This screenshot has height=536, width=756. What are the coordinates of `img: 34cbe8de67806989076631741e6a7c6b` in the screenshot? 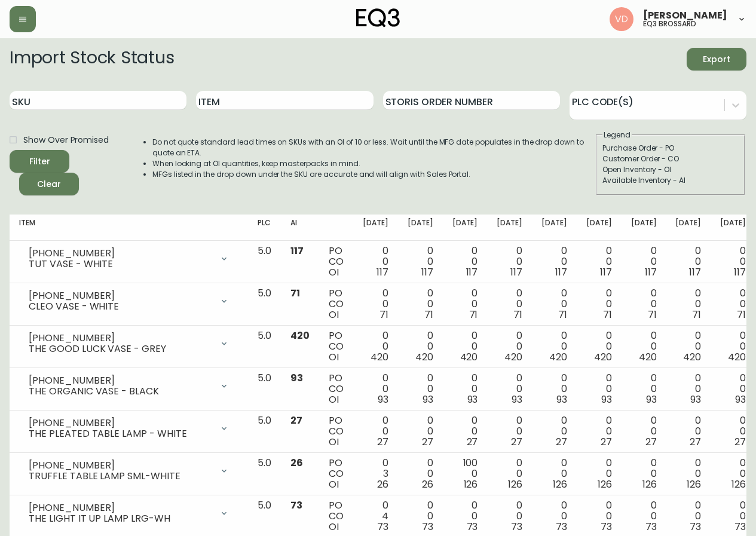 It's located at (621, 19).